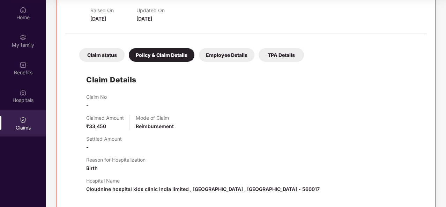 This screenshot has width=446, height=207. I want to click on img: svg+xml;base64,PHN2ZyBpZD0iQ2xhaW0iIHhtbG5zPSJodHRwOi8vd3d3LnczLm9yZy8yMDAwL3N2ZyIgd2lkdGg9IjIwIi..., so click(23, 120).